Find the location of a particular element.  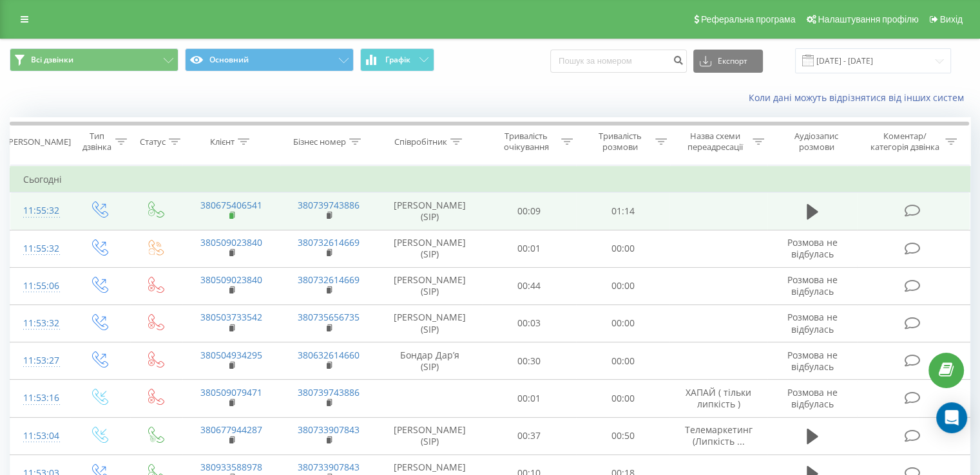

a: 380504934295 is located at coordinates (231, 355).